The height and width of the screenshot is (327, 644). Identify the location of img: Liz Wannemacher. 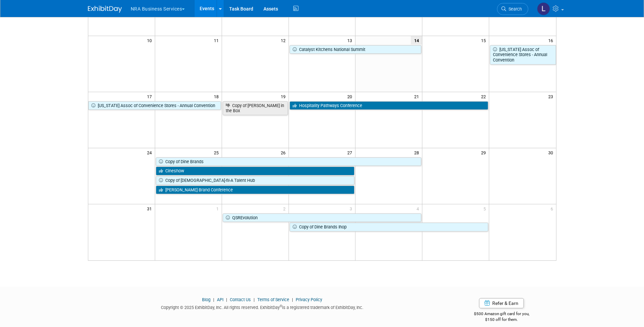
(543, 9).